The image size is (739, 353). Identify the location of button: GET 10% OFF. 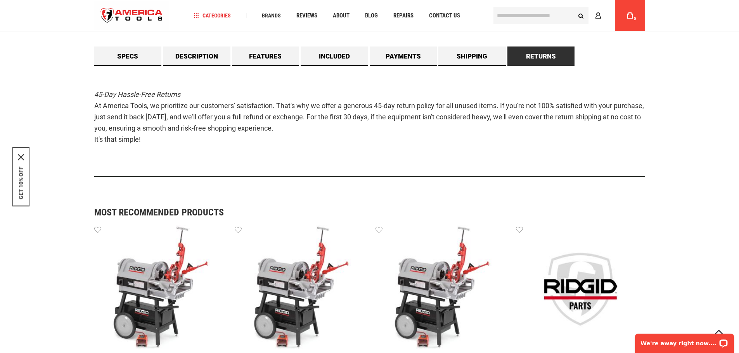
(21, 183).